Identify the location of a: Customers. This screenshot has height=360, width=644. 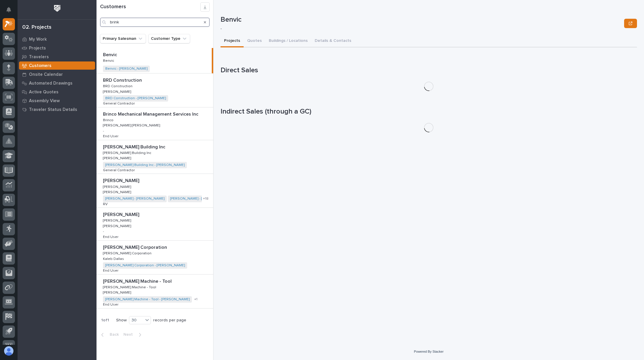
(57, 65).